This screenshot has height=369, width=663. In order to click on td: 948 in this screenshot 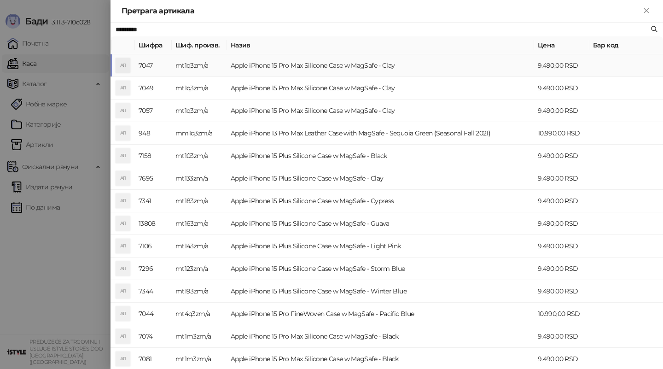, I will do `click(153, 133)`.